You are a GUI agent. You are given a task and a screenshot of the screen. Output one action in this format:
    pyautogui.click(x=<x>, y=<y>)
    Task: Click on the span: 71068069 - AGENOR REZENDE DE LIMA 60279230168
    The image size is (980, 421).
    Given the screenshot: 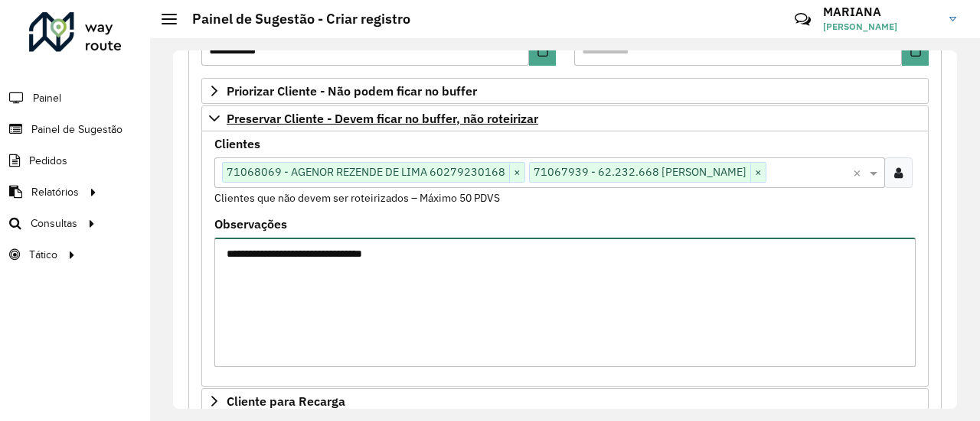 What is the action you would take?
    pyautogui.click(x=366, y=172)
    